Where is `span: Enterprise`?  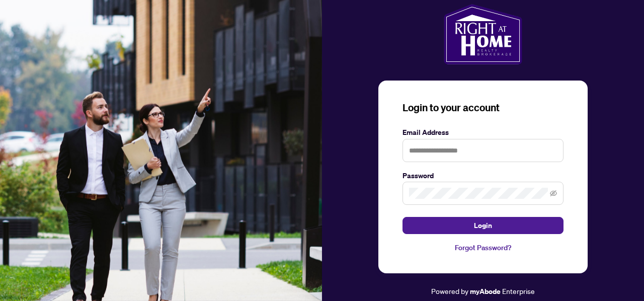
span: Enterprise is located at coordinates (519, 291).